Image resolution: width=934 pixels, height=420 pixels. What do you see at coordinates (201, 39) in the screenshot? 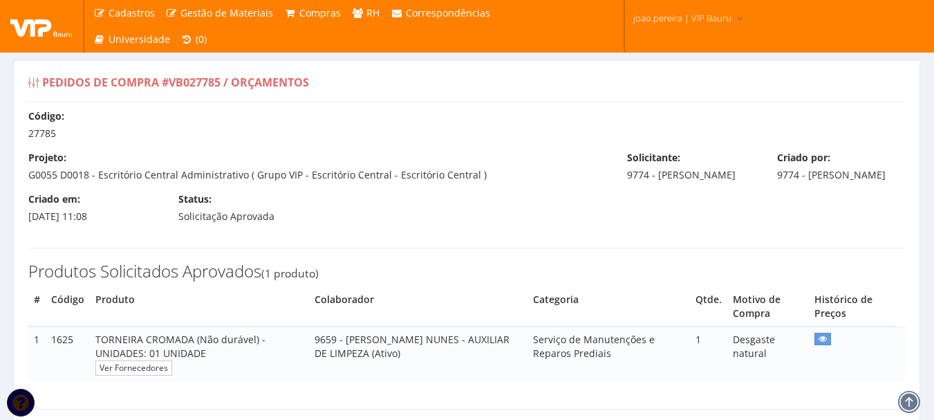
I see `span: (0)` at bounding box center [201, 39].